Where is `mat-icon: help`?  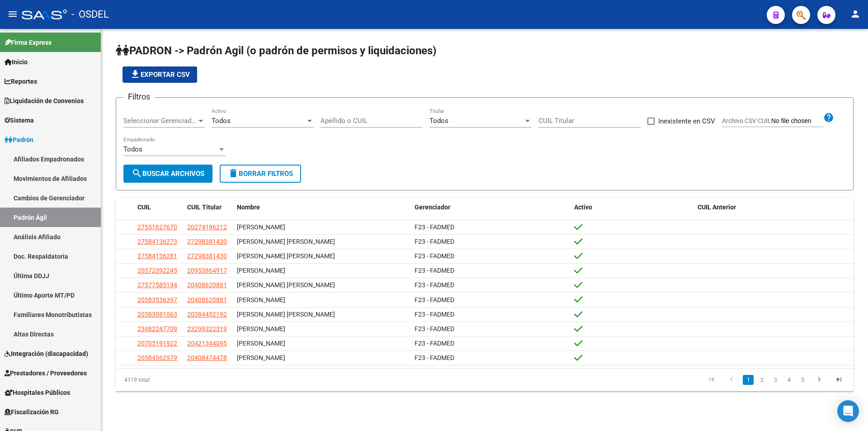
mat-icon: help is located at coordinates (828, 118).